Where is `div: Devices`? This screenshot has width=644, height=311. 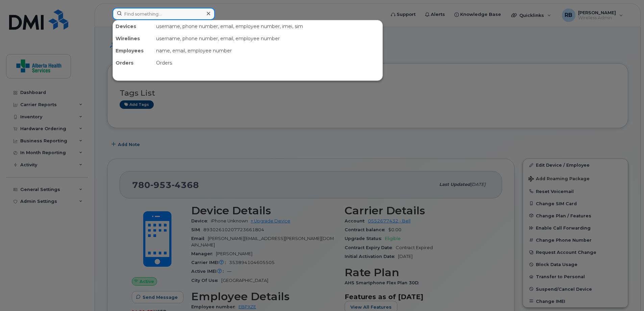
div: Devices is located at coordinates (133, 26).